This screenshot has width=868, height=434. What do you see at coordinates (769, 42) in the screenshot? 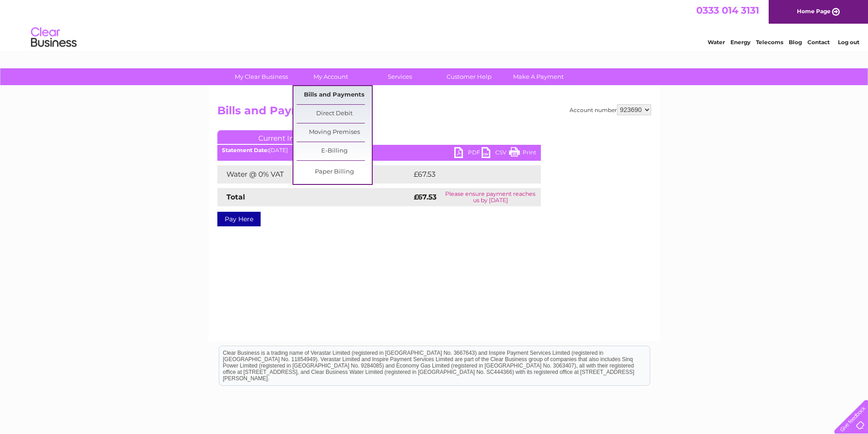
I see `a: Telecoms` at bounding box center [769, 42].